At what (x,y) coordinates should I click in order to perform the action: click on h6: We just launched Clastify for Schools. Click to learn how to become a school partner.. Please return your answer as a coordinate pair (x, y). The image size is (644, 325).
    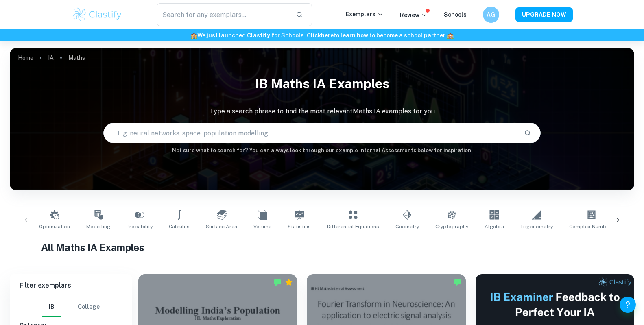
    Looking at the image, I should click on (322, 35).